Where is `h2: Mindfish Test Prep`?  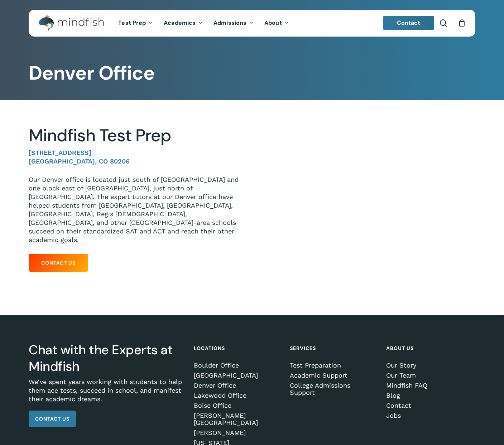
h2: Mindfish Test Prep is located at coordinates (134, 136).